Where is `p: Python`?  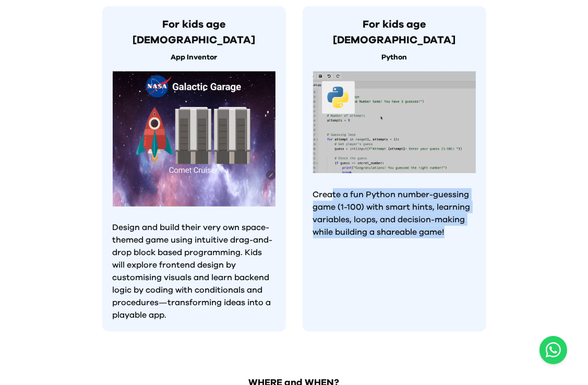
p: Python is located at coordinates (394, 57).